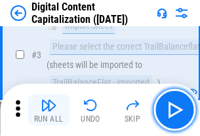 The image size is (200, 136). I want to click on img: Back, so click(18, 13).